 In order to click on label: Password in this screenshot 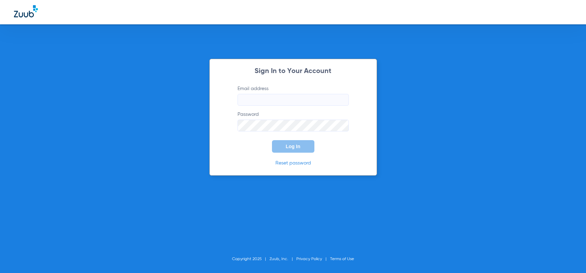, I will do `click(293, 121)`.